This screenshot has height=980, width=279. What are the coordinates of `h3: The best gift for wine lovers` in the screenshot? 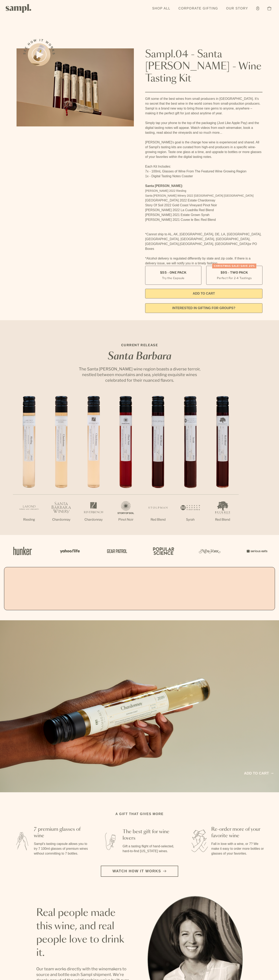 It's located at (150, 835).